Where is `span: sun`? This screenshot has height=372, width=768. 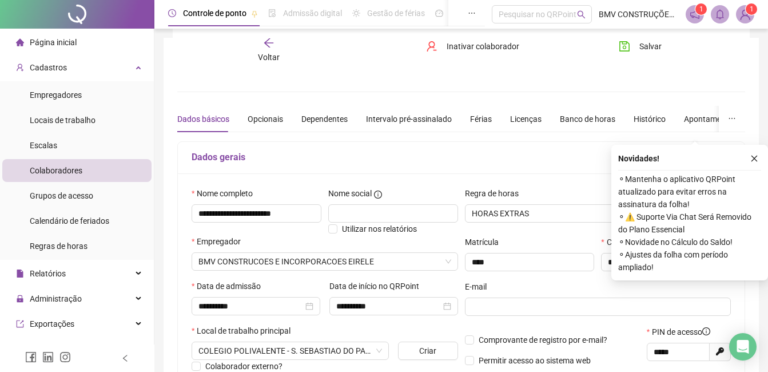
span: sun is located at coordinates (356, 13).